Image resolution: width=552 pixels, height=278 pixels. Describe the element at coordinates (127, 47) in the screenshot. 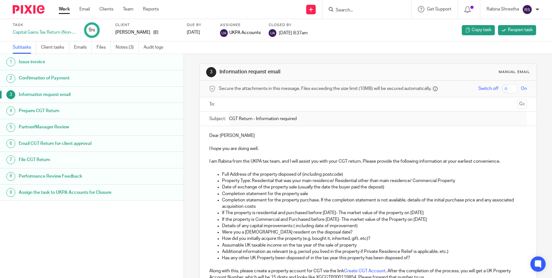

I see `a: Notes (3)` at that location.